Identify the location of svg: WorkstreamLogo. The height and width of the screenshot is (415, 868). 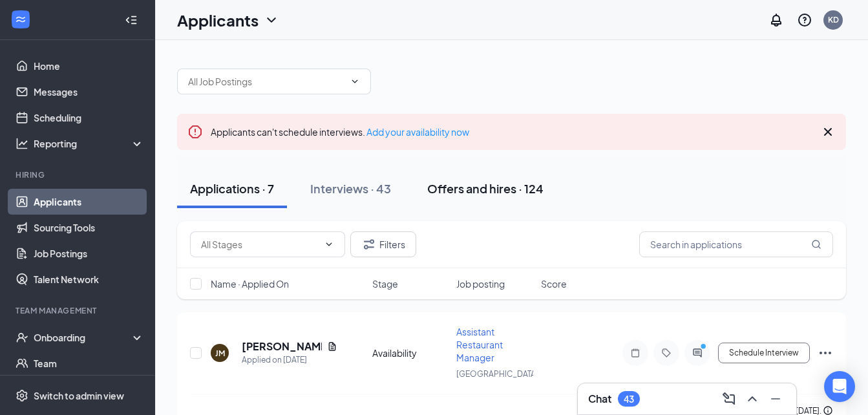
(20, 20).